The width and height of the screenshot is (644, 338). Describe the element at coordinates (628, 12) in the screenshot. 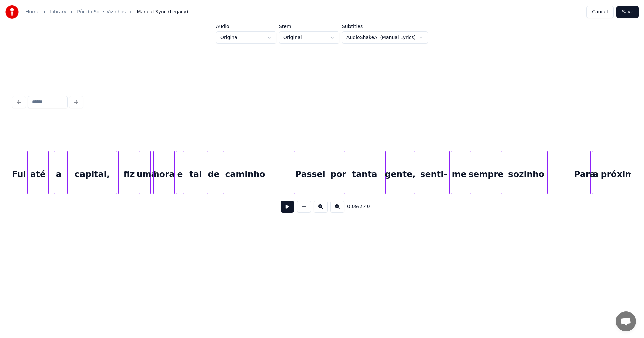

I see `button: Save` at that location.